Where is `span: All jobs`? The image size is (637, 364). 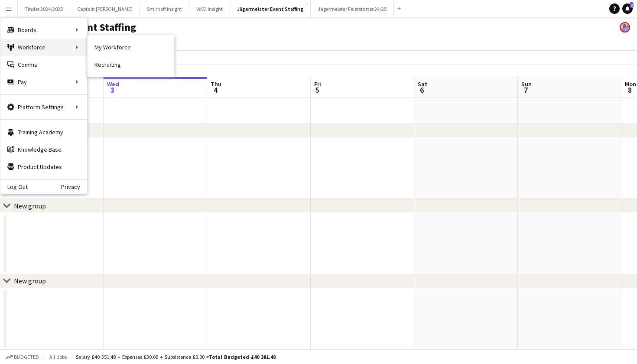
span: All jobs is located at coordinates (58, 357).